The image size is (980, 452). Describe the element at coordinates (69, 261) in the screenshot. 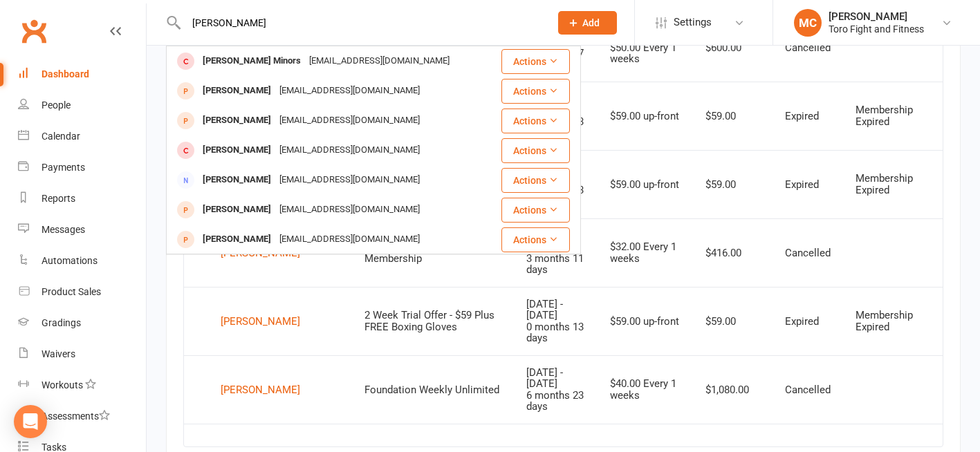

I see `div: Automations` at that location.